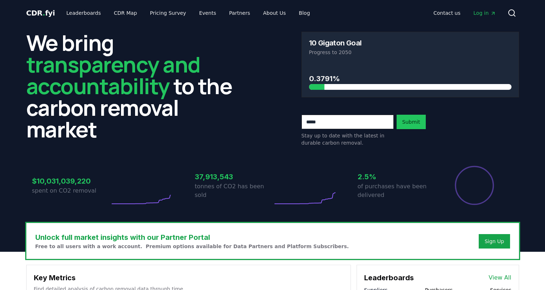 The height and width of the screenshot is (290, 545). Describe the element at coordinates (335, 43) in the screenshot. I see `h3: 10 Gigaton Goal` at that location.